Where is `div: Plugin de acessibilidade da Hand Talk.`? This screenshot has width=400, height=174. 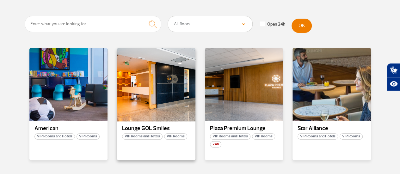 div: Plugin de acessibilidade da Hand Talk. is located at coordinates (393, 77).